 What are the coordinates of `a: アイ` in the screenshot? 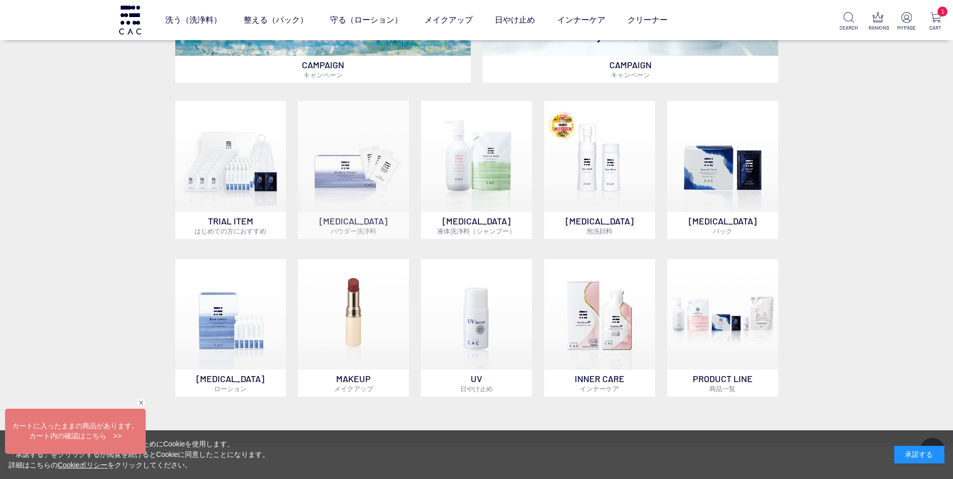 It's located at (383, 43).